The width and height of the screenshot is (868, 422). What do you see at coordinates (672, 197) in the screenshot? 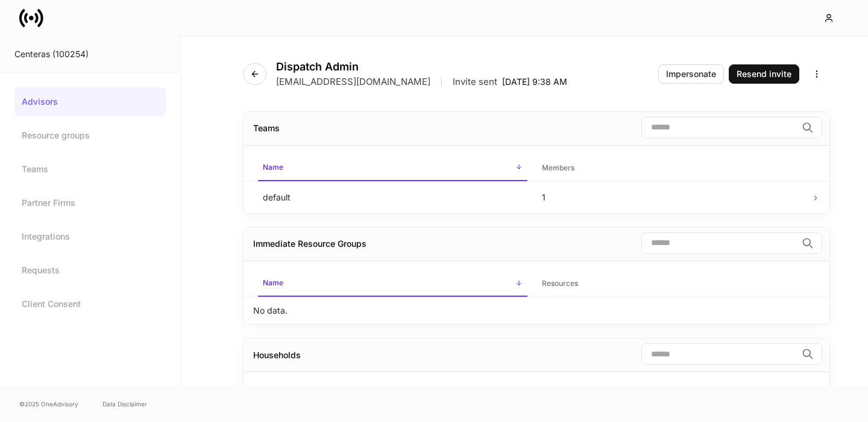
I see `td: 1` at bounding box center [672, 197].